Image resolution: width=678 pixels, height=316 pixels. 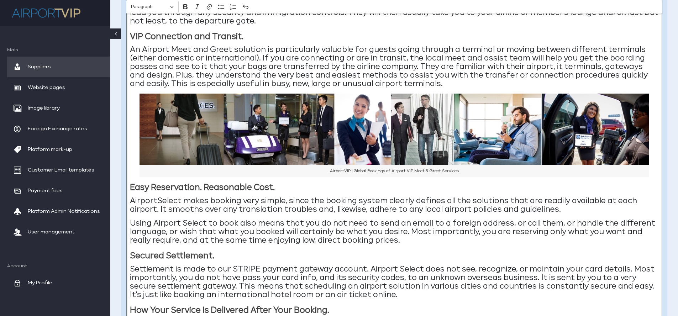 I want to click on span: Foreign Exchange rates, so click(x=57, y=129).